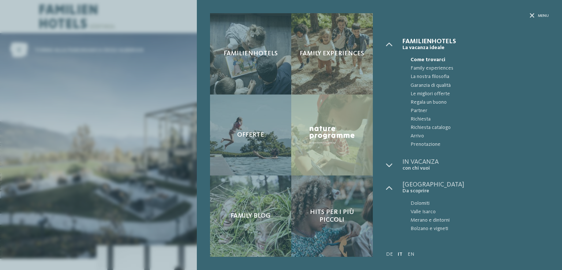 The height and width of the screenshot is (270, 562). I want to click on a: Come trovarci, so click(476, 60).